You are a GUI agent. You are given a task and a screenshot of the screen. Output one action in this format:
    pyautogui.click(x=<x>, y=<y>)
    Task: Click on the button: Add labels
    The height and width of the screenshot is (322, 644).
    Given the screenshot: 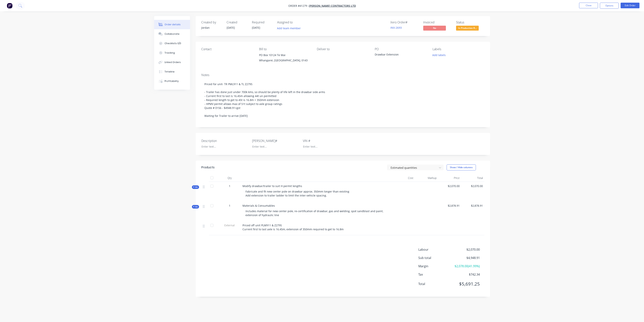 What is the action you would take?
    pyautogui.click(x=439, y=55)
    